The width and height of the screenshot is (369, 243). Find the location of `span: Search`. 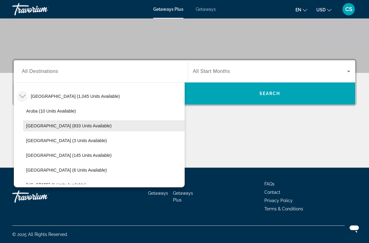

span: Search is located at coordinates (270, 94).